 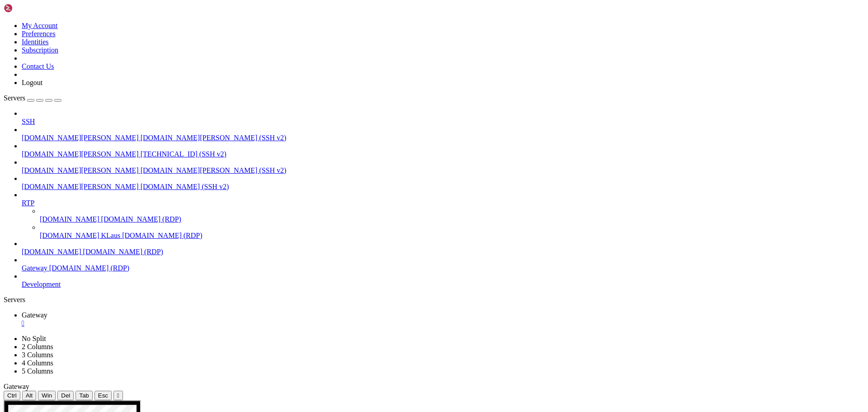 What do you see at coordinates (32, 98) in the screenshot?
I see `a: Servers` at bounding box center [32, 98].